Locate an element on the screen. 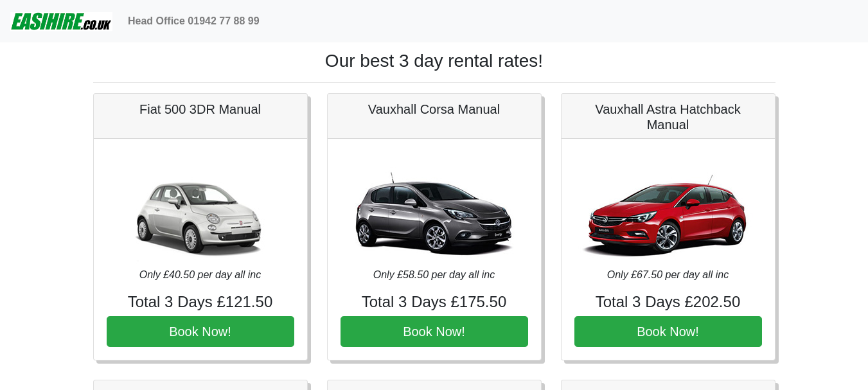 The width and height of the screenshot is (868, 390). h5: Vauxhall Astra Hatchback Manual is located at coordinates (668, 117).